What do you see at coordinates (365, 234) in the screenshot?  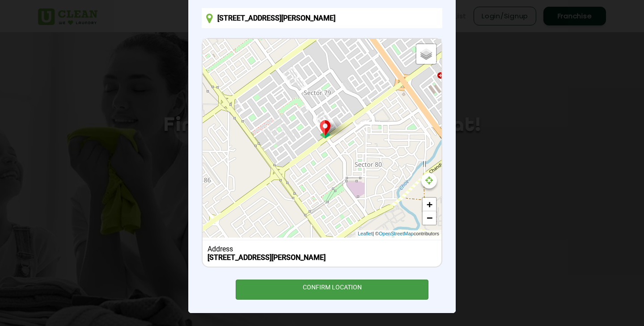 I see `a: Leaflet` at bounding box center [365, 234].